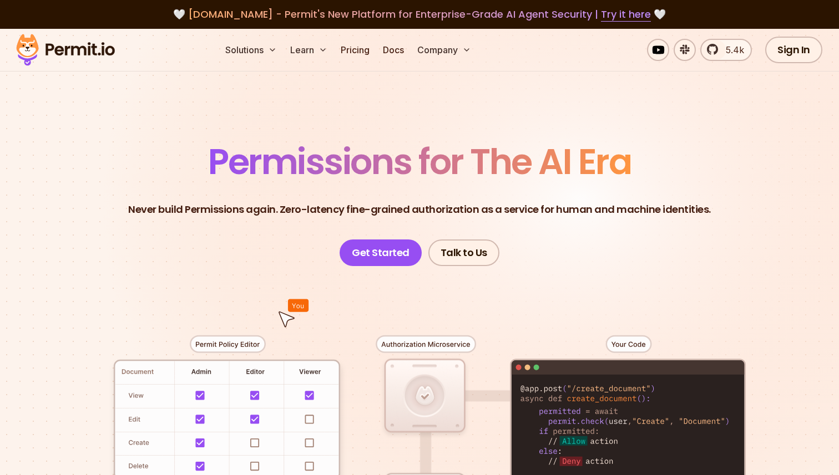  Describe the element at coordinates (464, 253) in the screenshot. I see `a: Talk to Us` at that location.